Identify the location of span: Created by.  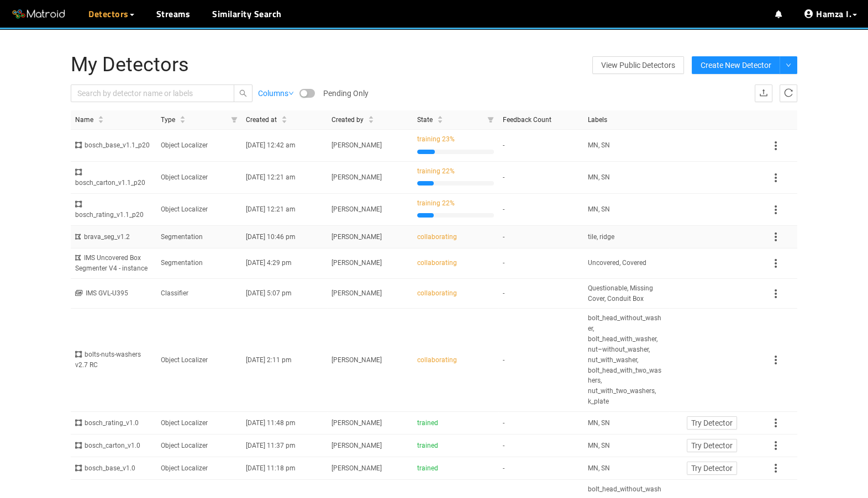
(347, 120).